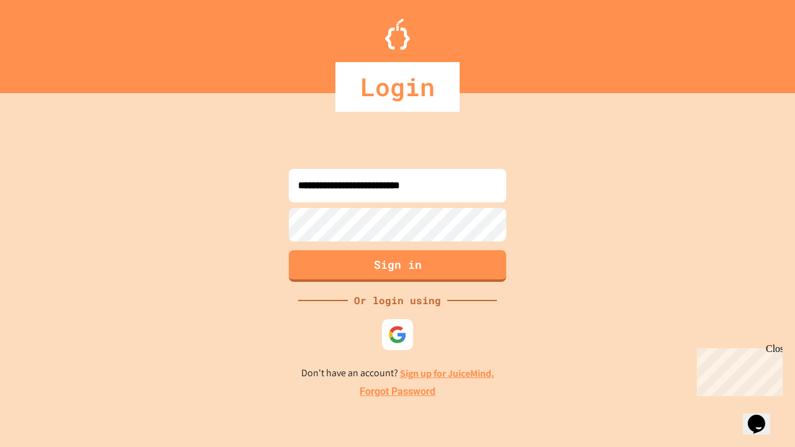  I want to click on div: Or login using, so click(397, 300).